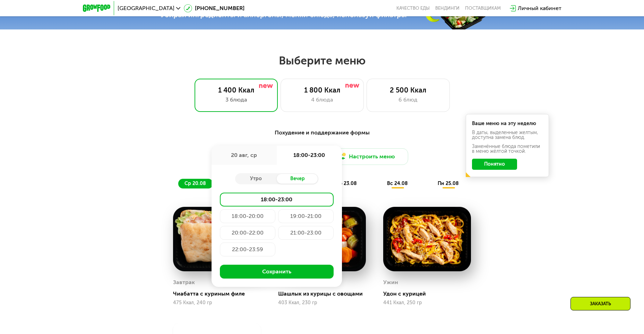 The width and height of the screenshot is (644, 334). I want to click on h2: Выберите меню, so click(322, 61).